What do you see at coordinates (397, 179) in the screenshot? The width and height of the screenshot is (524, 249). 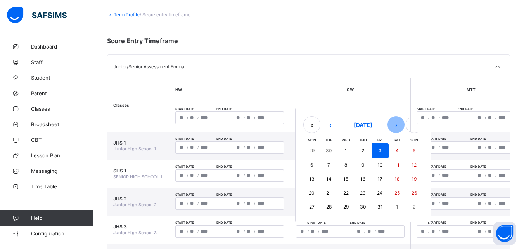 I see `button: October 18, 2025` at bounding box center [397, 179].